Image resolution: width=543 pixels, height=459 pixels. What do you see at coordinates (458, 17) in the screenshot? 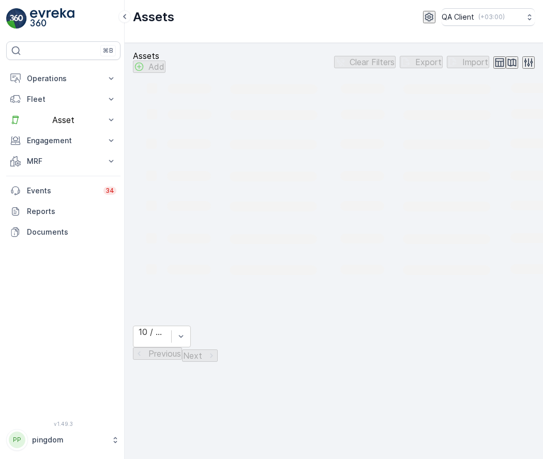
I see `p: QA Client` at bounding box center [458, 17].